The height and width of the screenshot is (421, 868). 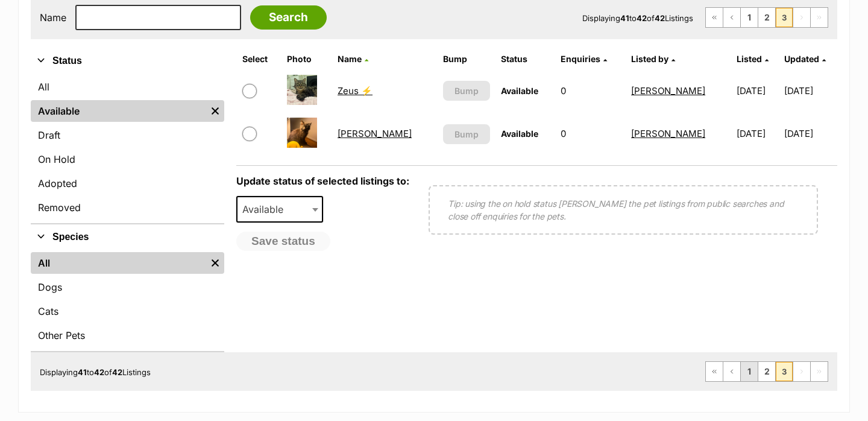 What do you see at coordinates (349, 59) in the screenshot?
I see `span: Name` at bounding box center [349, 59].